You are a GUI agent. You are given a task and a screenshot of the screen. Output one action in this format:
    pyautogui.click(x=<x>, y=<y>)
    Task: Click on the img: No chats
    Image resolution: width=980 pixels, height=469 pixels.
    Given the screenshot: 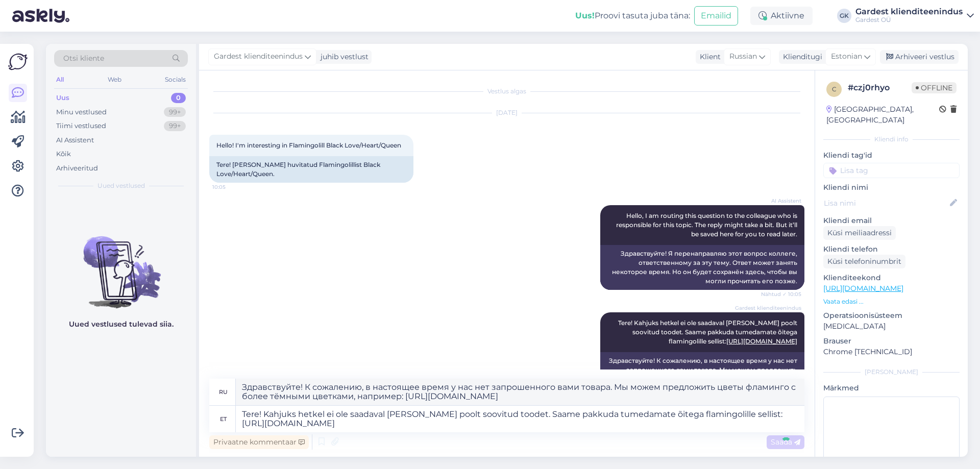 What is the action you would take?
    pyautogui.click(x=121, y=264)
    